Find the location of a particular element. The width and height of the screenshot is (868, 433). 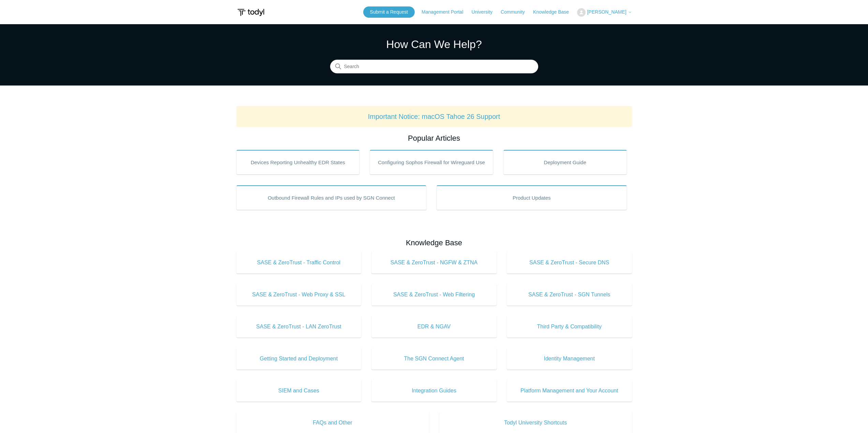

a: Product Updates is located at coordinates (531, 198).